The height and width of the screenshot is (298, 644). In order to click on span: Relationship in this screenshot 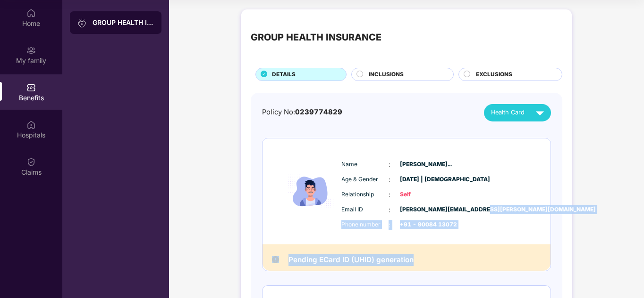, I will do `click(364, 194)`.